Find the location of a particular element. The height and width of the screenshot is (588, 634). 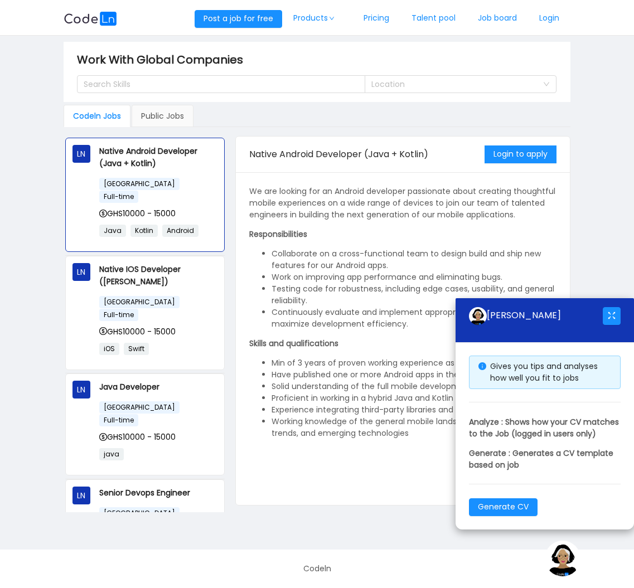

i: icon: info-circle is located at coordinates (482, 366).